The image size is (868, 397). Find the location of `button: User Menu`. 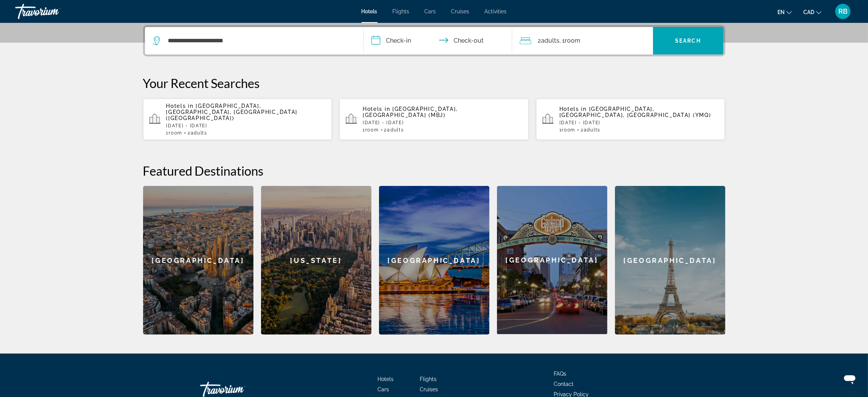

button: User Menu is located at coordinates (842, 11).